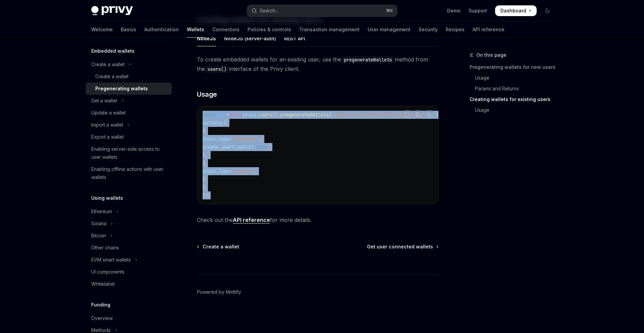  I want to click on div: Whitelabel, so click(103, 284).